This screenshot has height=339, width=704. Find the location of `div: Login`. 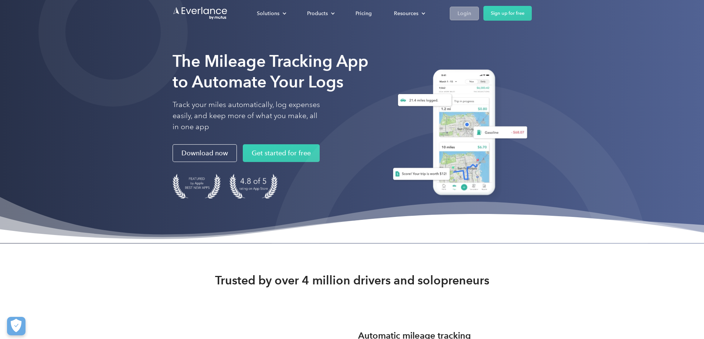

div: Login is located at coordinates (464, 13).